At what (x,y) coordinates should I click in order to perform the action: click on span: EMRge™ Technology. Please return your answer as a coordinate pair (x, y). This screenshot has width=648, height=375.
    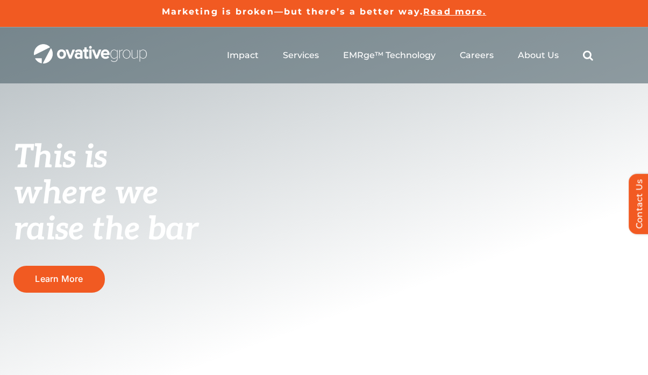
    Looking at the image, I should click on (389, 55).